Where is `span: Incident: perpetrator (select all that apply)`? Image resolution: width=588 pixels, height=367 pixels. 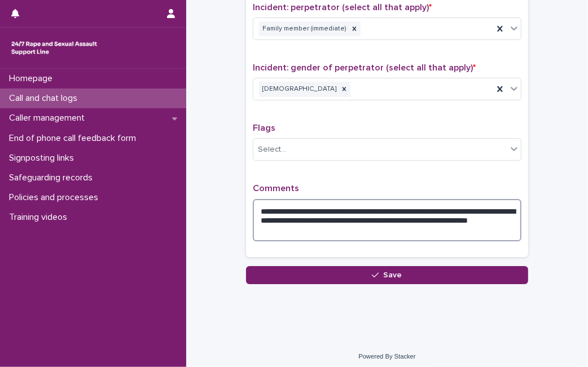
span: Incident: perpetrator (select all that apply) is located at coordinates (342, 7).